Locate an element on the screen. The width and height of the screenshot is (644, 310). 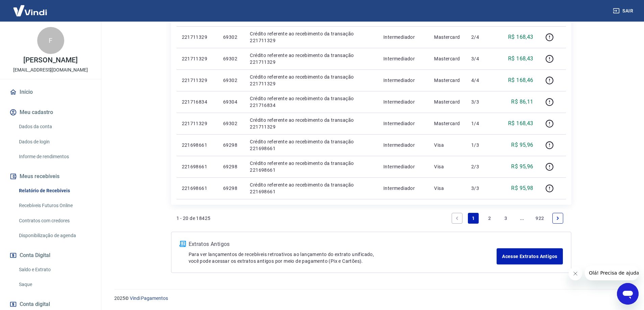
span: Conta digital is located at coordinates (35, 304).